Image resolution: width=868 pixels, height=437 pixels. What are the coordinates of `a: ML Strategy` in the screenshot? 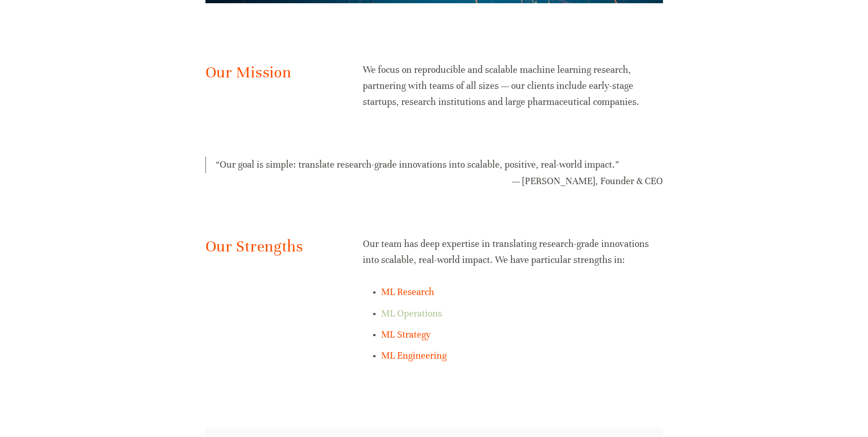 It's located at (406, 334).